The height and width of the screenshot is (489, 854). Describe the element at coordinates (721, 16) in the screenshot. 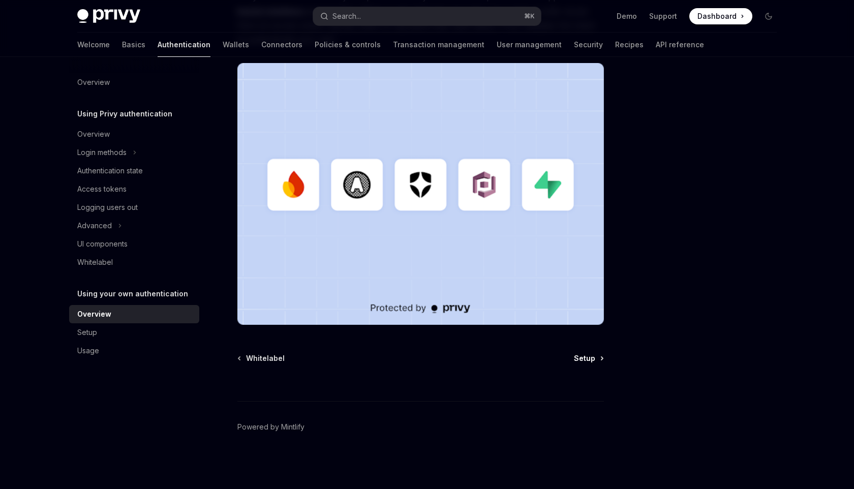

I see `a: Dashboard` at that location.